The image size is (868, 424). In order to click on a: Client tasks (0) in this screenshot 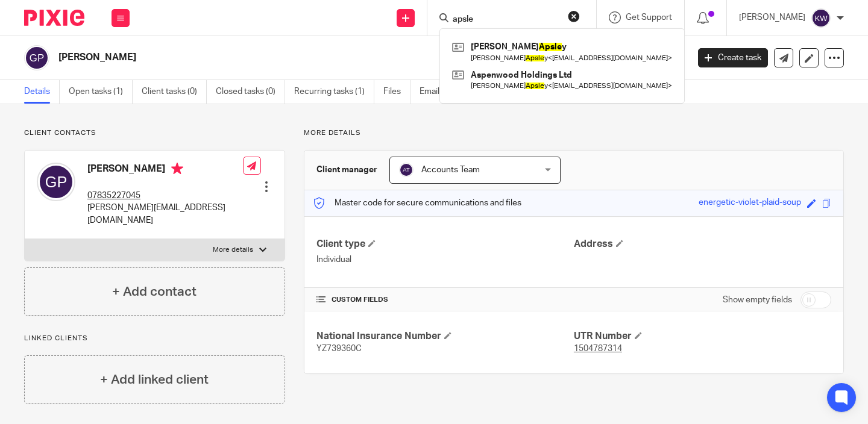, I will do `click(174, 91)`.